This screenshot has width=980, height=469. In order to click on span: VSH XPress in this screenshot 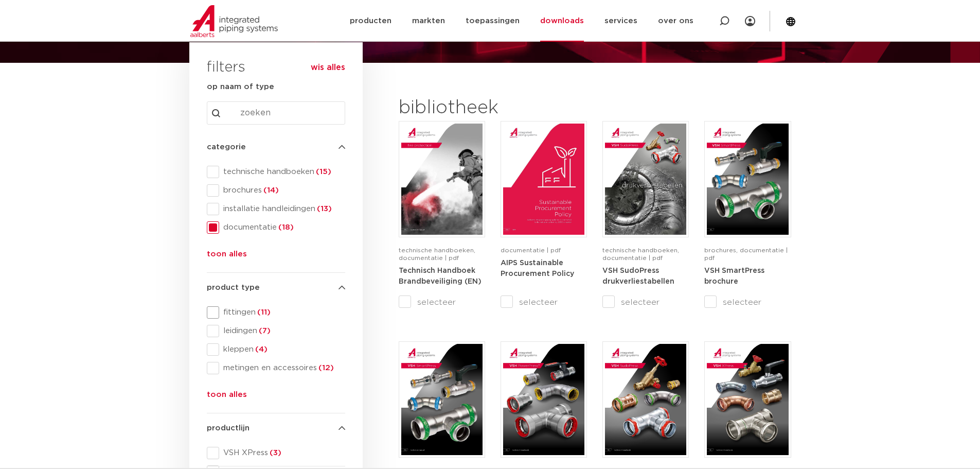, I will do `click(282, 453)`.